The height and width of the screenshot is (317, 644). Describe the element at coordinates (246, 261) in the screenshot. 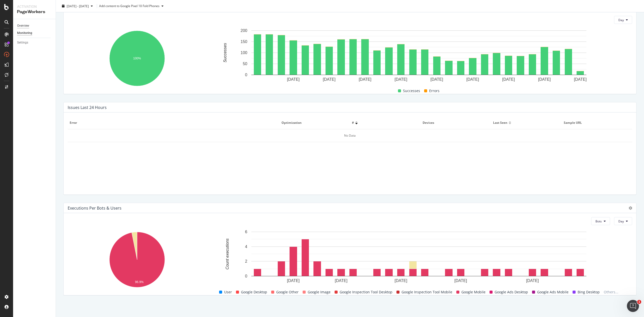

I see `text: 2` at that location.